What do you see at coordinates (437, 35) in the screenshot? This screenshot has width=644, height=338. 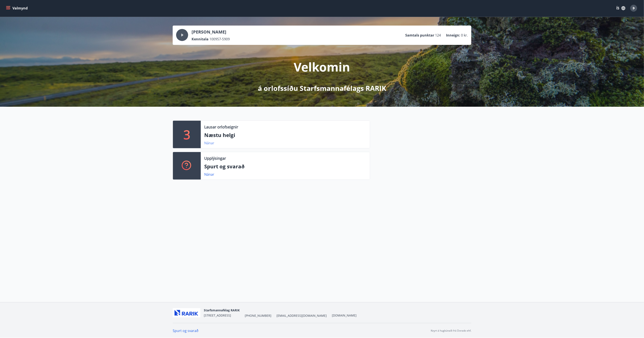 I see `span: 124` at bounding box center [437, 35].